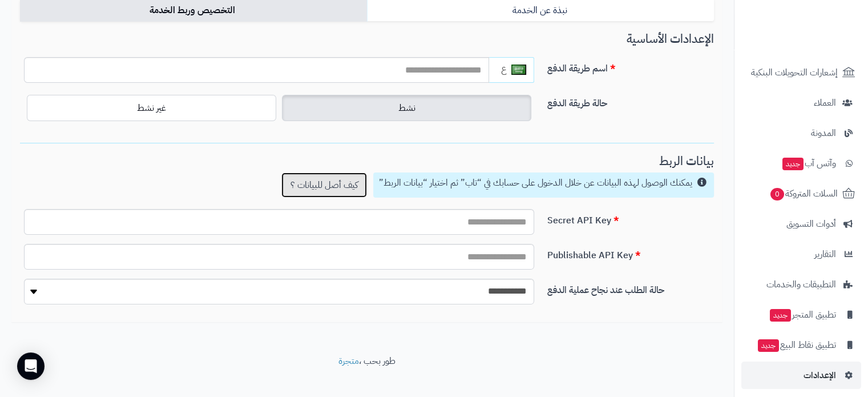 The image size is (868, 397). I want to click on a: المدونة, so click(802, 133).